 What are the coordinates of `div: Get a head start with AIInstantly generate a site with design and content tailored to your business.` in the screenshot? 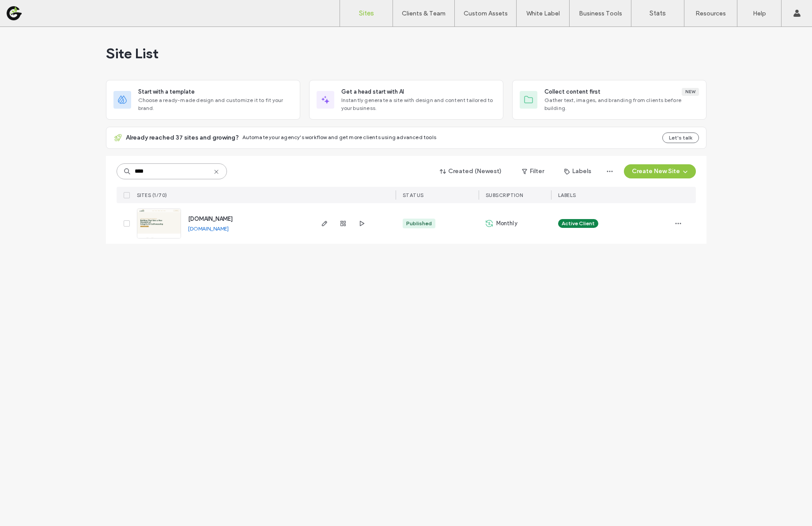 It's located at (406, 100).